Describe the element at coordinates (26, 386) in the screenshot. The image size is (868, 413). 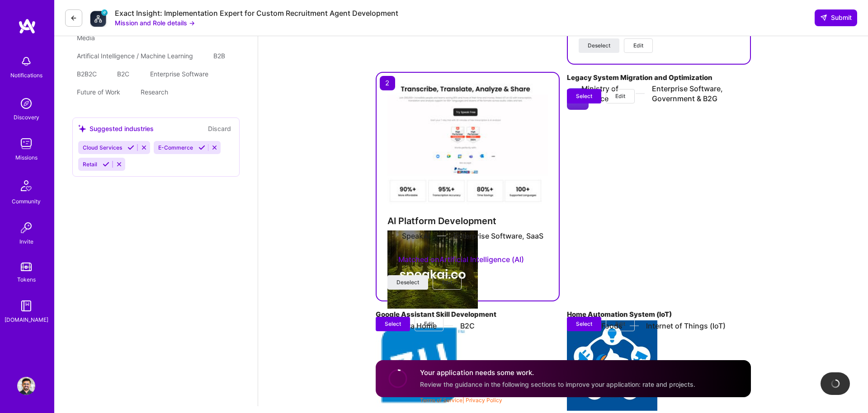
I see `img: User Avatar` at that location.